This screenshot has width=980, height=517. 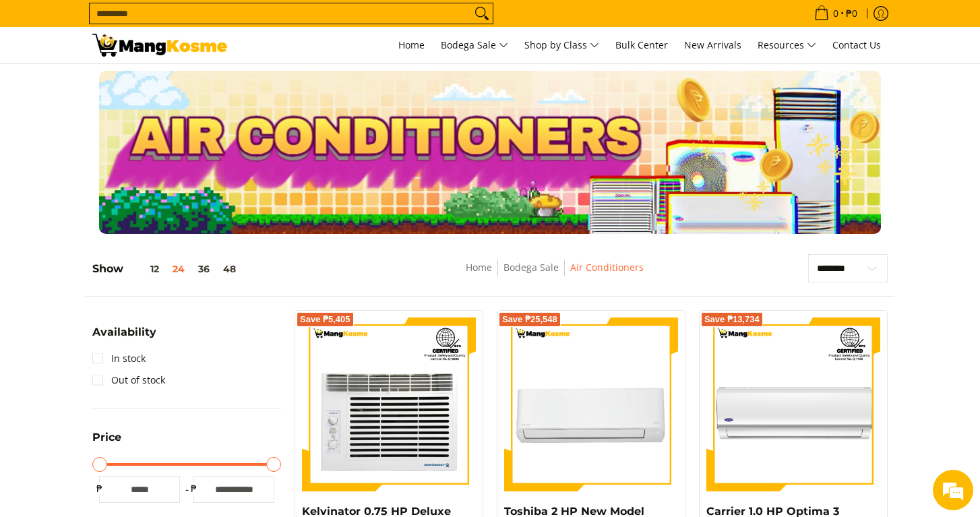 What do you see at coordinates (712, 44) in the screenshot?
I see `span: New Arrivals` at bounding box center [712, 44].